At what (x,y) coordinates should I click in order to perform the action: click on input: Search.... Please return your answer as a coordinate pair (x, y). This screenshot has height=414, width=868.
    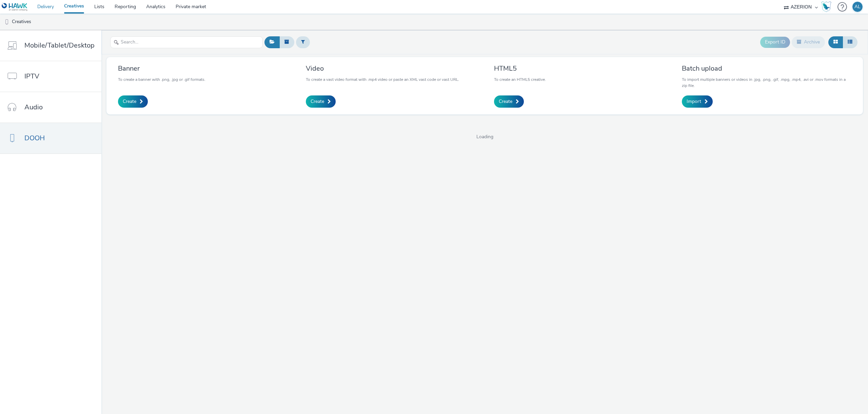
    Looking at the image, I should click on (186, 42).